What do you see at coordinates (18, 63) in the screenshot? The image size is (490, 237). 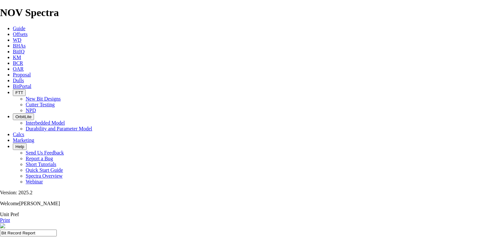 I see `a: BCR` at bounding box center [18, 63].